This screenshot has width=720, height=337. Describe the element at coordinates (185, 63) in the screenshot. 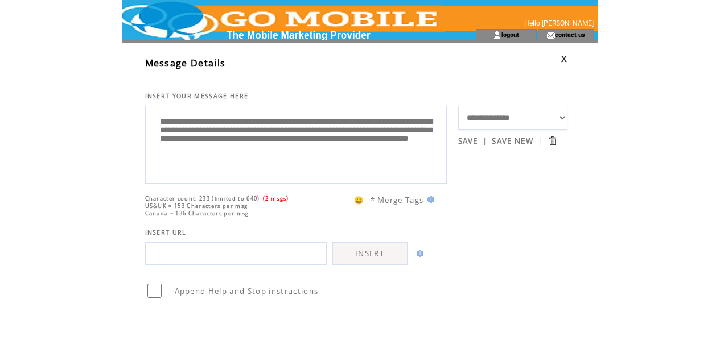

I see `span: Message Details` at that location.